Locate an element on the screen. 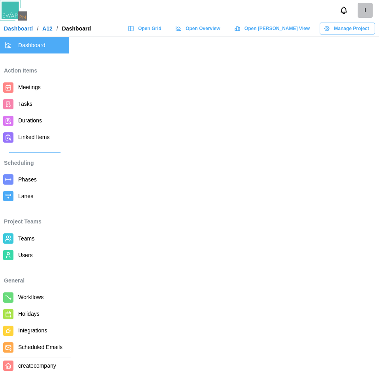 This screenshot has height=374, width=379. span: Scheduled Emails is located at coordinates (40, 347).